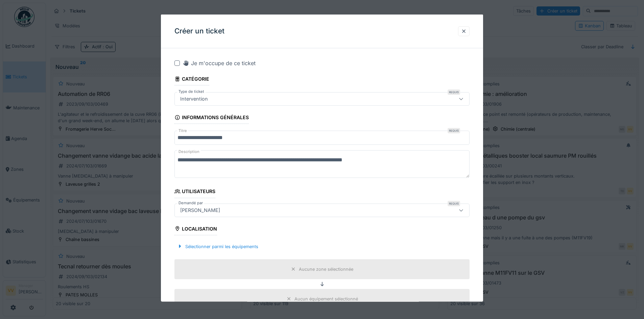 Image resolution: width=644 pixels, height=319 pixels. What do you see at coordinates (326, 269) in the screenshot?
I see `div: Aucune zone sélectionnée` at bounding box center [326, 269].